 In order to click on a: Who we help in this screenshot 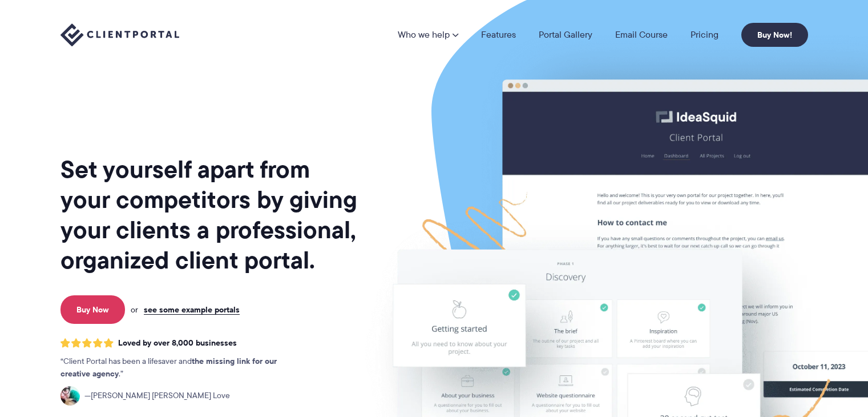, I will do `click(428, 35)`.